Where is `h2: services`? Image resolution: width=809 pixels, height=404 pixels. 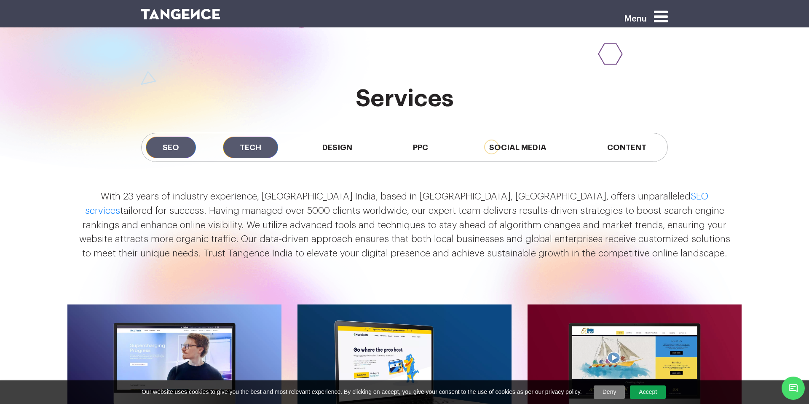
h2: services is located at coordinates (405, 99).